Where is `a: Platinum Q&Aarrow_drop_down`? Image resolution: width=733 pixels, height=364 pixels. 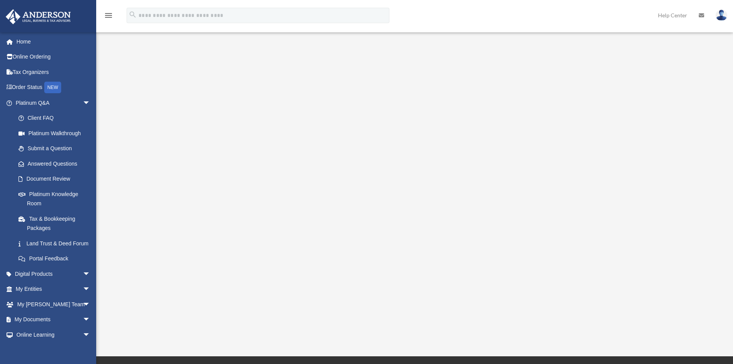
a: Platinum Q&Aarrow_drop_down is located at coordinates (54, 103).